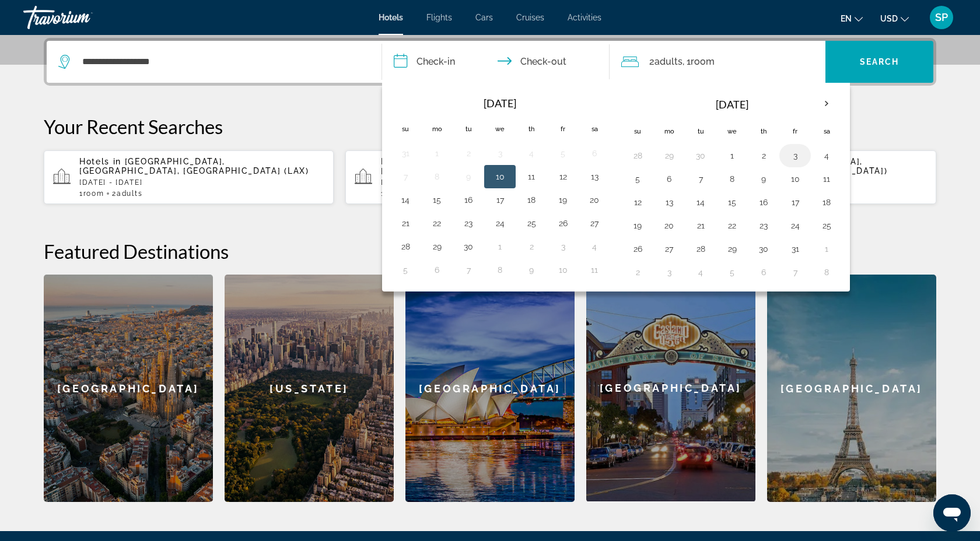 This screenshot has width=980, height=541. What do you see at coordinates (490, 126) in the screenshot?
I see `p: Your Recent Searches` at bounding box center [490, 126].